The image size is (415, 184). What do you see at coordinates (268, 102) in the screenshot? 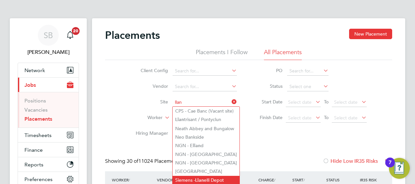
I see `label: Start Date` at bounding box center [268, 102].